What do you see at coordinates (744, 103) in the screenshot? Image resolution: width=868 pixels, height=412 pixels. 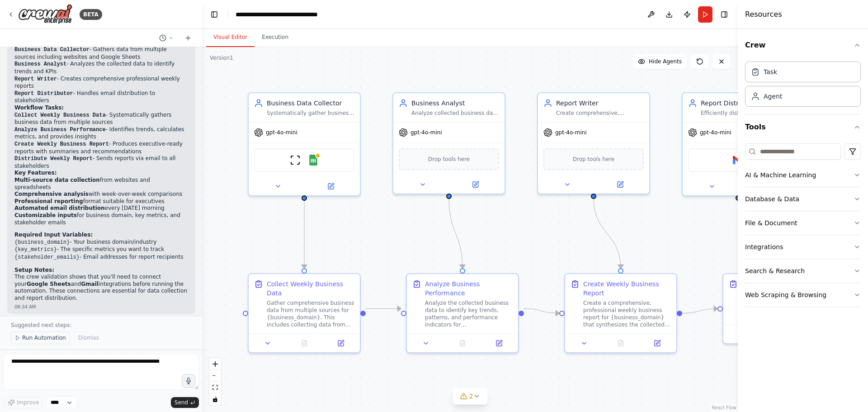 I see `div: Report Distributor` at bounding box center [744, 103].